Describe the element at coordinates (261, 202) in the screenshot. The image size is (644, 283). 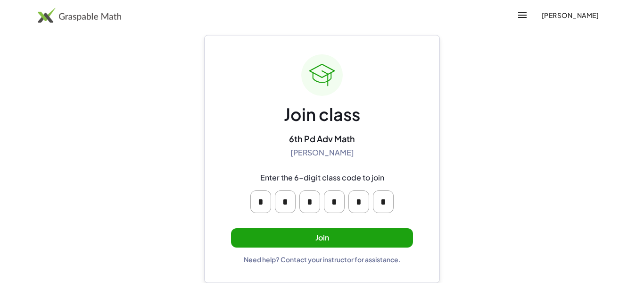
I see `input: Please enter OTP character 1` at that location.